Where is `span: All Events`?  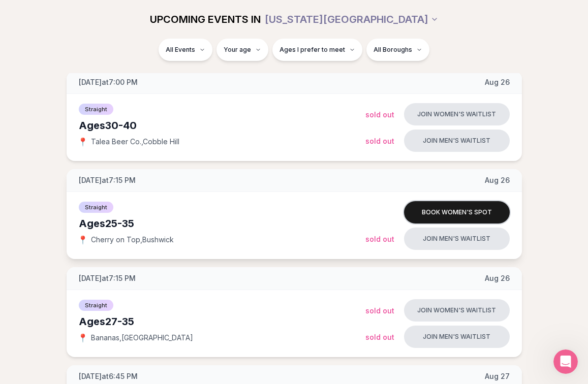 span: All Events is located at coordinates (180, 50).